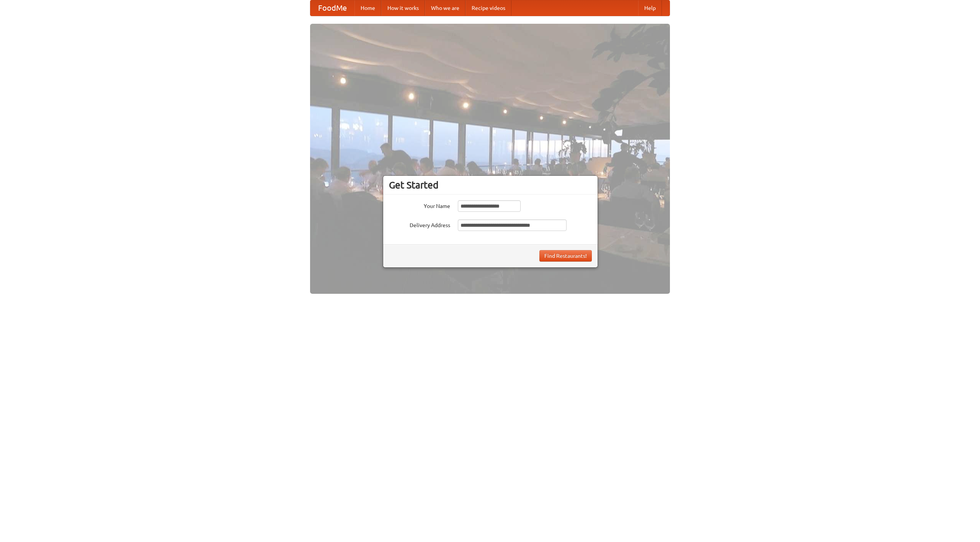 Image resolution: width=980 pixels, height=542 pixels. I want to click on a: FoodMe, so click(332, 8).